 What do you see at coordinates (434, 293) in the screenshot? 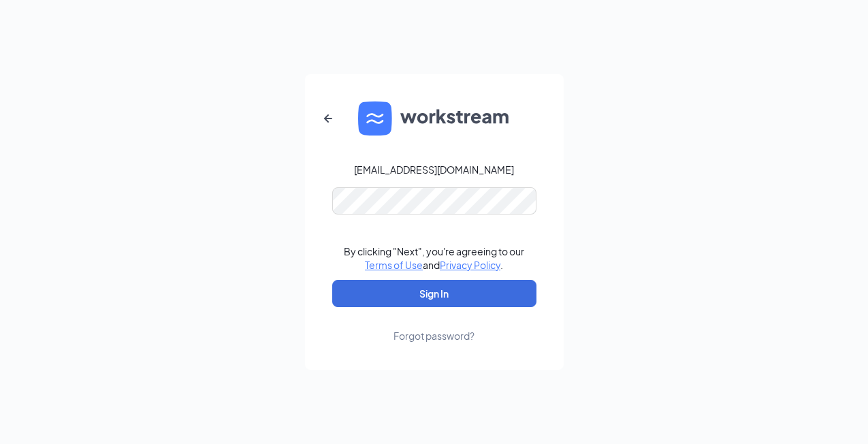
I see `button: Sign In` at bounding box center [434, 293].